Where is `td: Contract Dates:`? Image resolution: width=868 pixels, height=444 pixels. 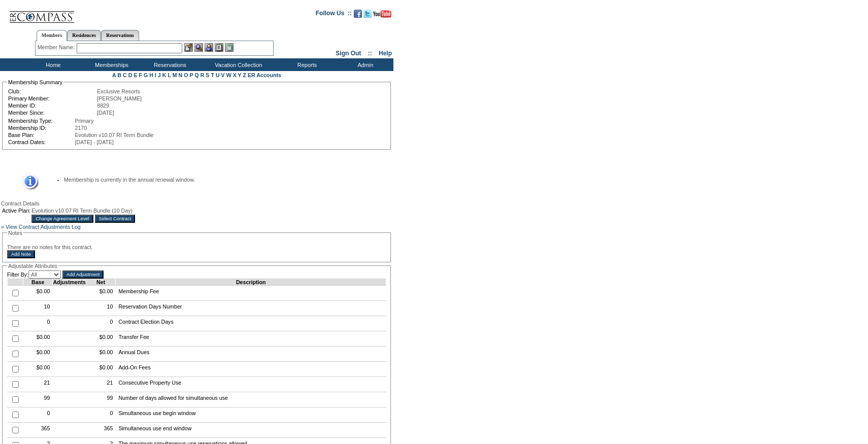
td: Contract Dates: is located at coordinates (41, 142).